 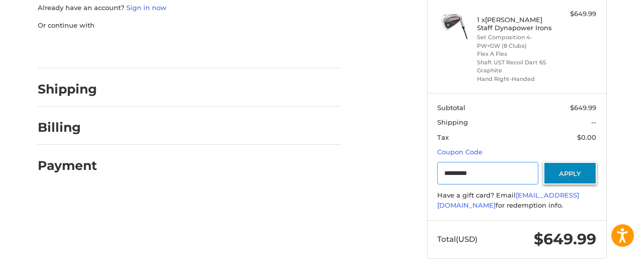 What do you see at coordinates (576, 14) in the screenshot?
I see `div: $649.99` at bounding box center [576, 14].